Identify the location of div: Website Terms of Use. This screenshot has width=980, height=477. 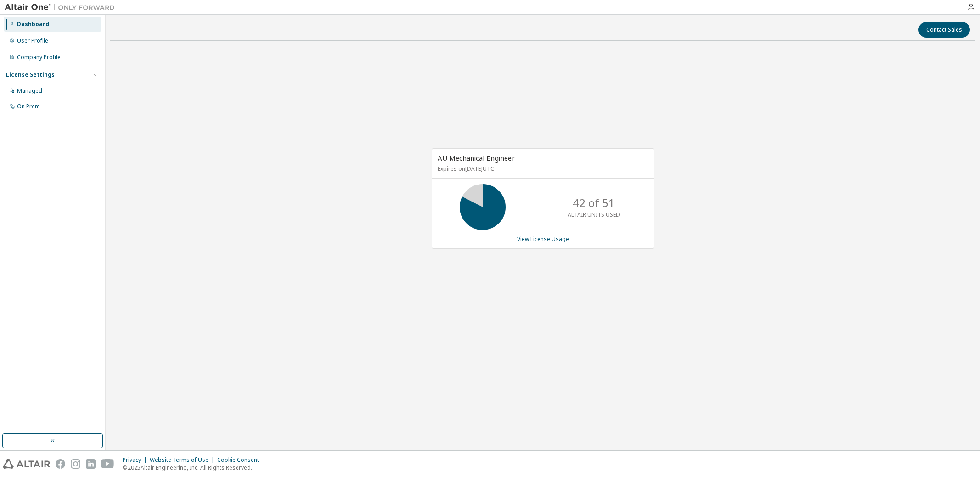
(183, 460).